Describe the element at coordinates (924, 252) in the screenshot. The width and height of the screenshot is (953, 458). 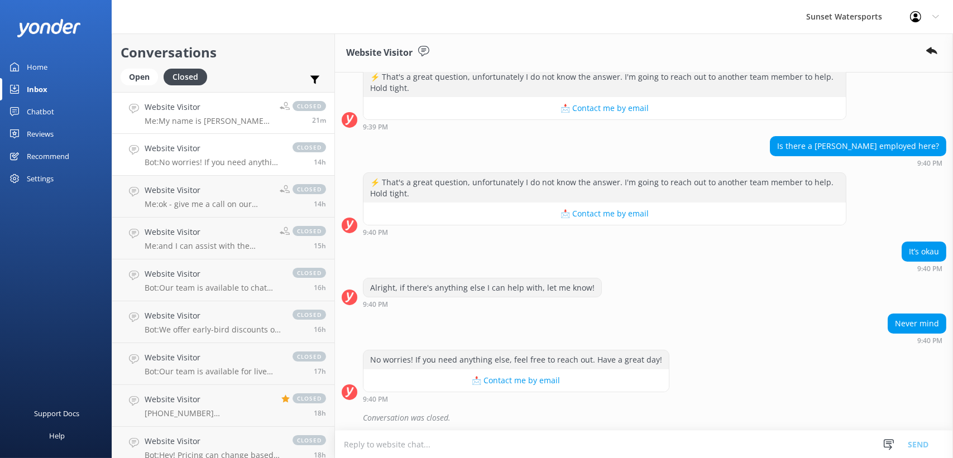
I see `div: It’s okau` at that location.